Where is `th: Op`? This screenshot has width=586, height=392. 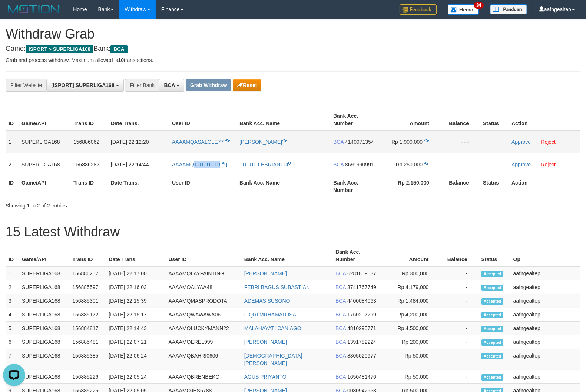
th: Op is located at coordinates (545, 256).